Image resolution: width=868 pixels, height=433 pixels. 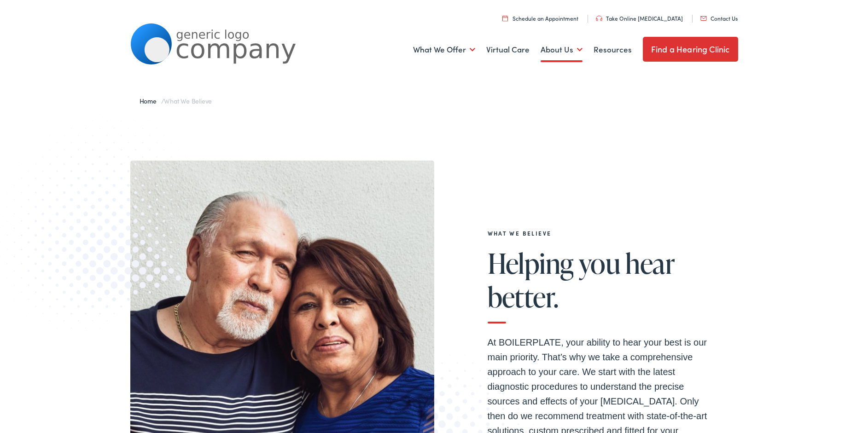 I want to click on span: better., so click(x=523, y=297).